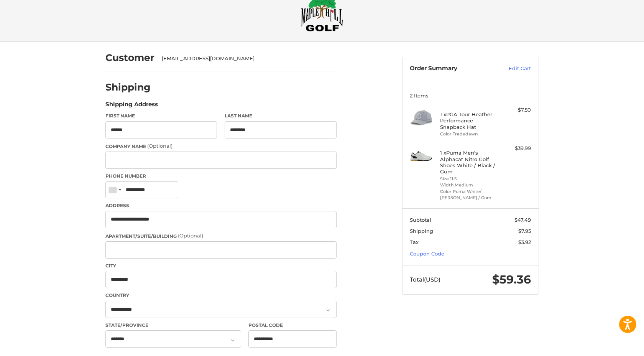 This screenshot has height=356, width=644. What do you see at coordinates (469, 185) in the screenshot?
I see `li: Width Medium` at bounding box center [469, 185].